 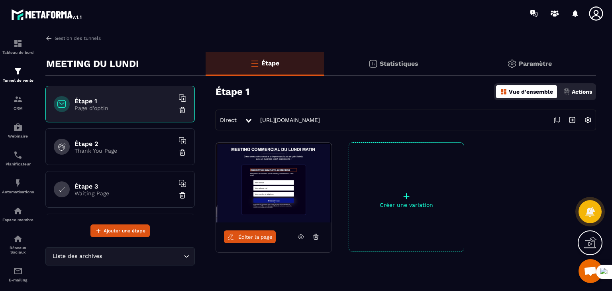 I want to click on p: Tunnel de vente, so click(x=18, y=80).